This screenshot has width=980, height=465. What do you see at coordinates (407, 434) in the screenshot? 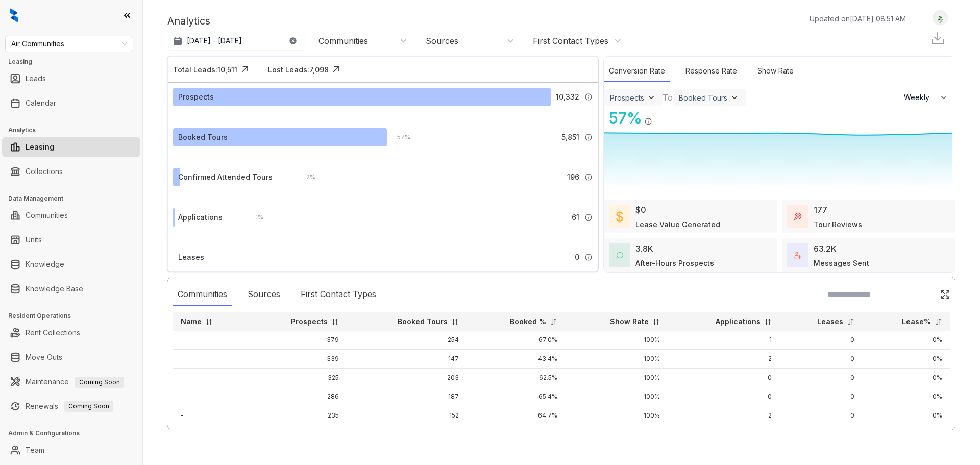
I see `td: 121` at bounding box center [407, 434].